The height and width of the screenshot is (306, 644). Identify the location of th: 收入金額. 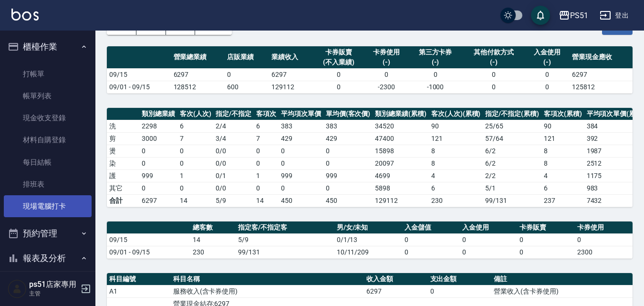
(396, 280).